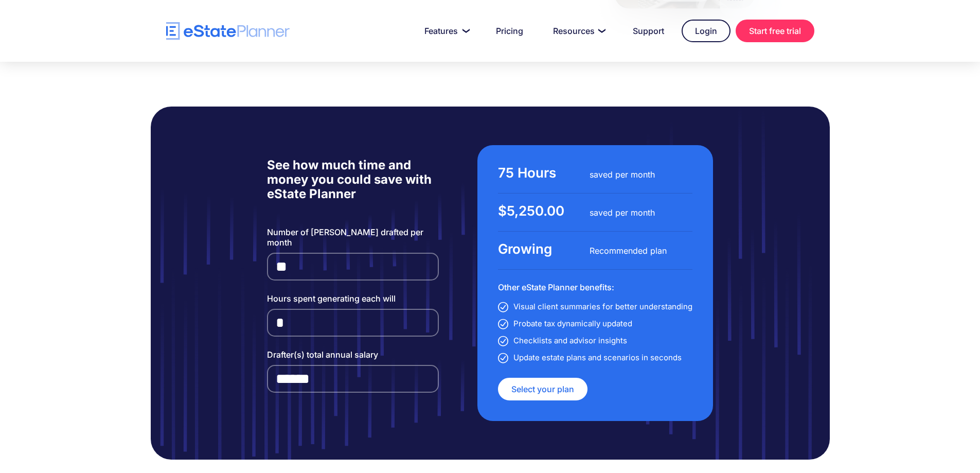  Describe the element at coordinates (228, 31) in the screenshot. I see `a: home` at that location.